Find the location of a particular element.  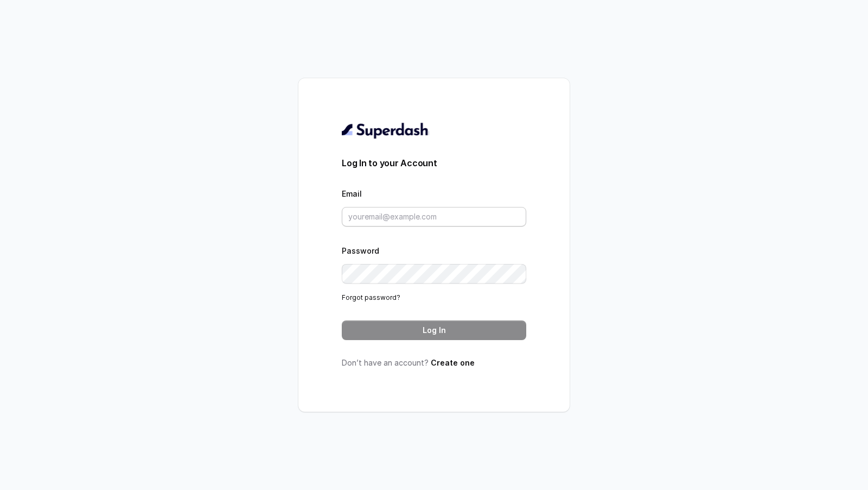

label: Email is located at coordinates (352, 193).